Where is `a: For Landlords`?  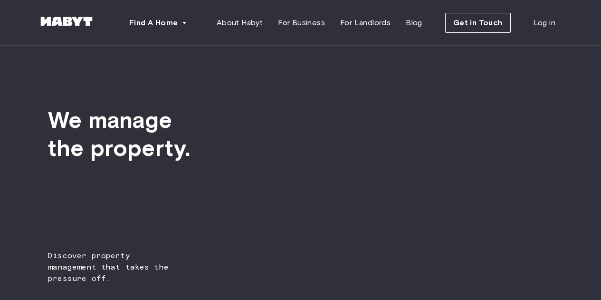 a: For Landlords is located at coordinates (365, 23).